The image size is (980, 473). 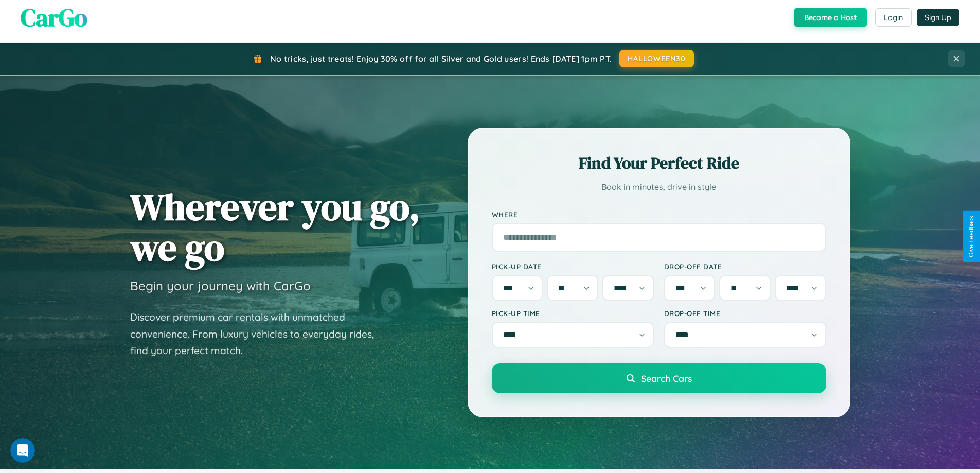 I want to click on h3: Begin your journey with CarGo, so click(x=220, y=286).